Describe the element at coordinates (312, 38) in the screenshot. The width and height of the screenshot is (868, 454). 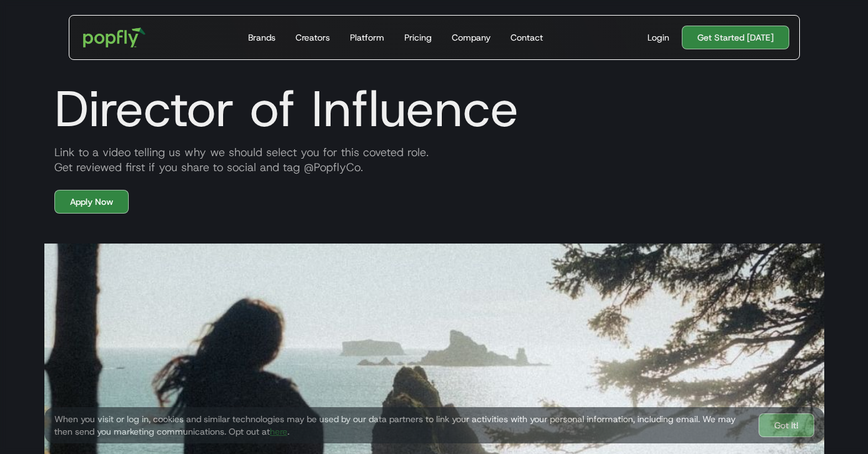
I see `a: Creators` at that location.